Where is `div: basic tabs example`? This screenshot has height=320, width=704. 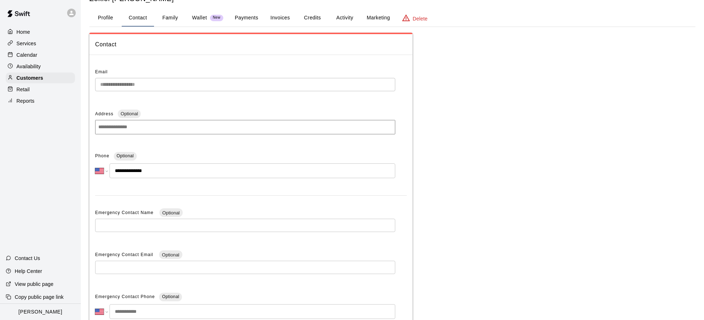
div: basic tabs example is located at coordinates (393, 18).